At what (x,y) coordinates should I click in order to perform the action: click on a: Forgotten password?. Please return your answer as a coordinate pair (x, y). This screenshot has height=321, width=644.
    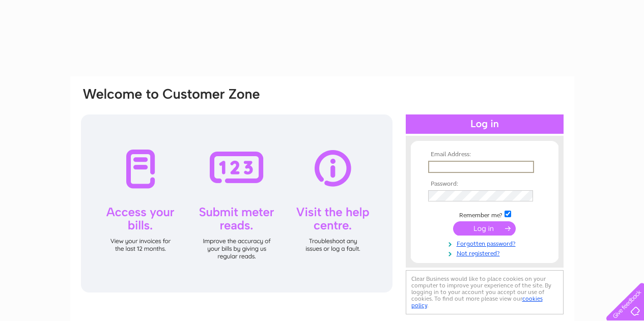
    Looking at the image, I should click on (485, 242).